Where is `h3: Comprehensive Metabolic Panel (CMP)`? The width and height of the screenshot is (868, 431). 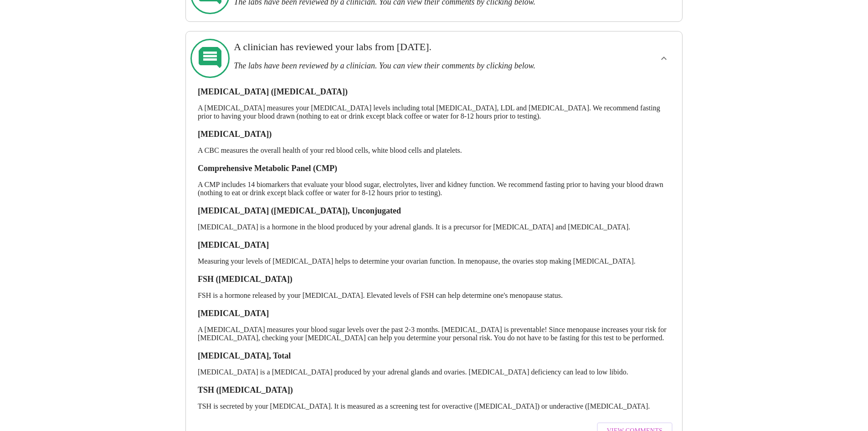
h3: Comprehensive Metabolic Panel (CMP) is located at coordinates (434, 169).